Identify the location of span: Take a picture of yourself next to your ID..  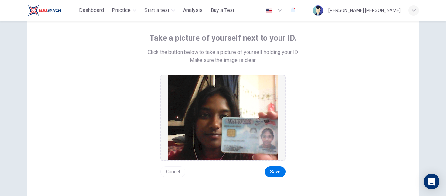
(223, 38).